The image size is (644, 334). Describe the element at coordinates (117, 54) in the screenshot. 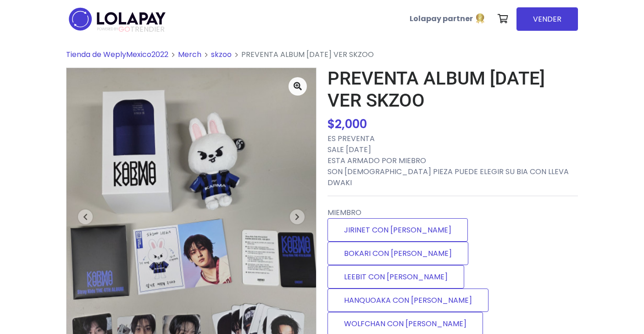

I see `a: Tienda de WeplyMexico2022` at that location.